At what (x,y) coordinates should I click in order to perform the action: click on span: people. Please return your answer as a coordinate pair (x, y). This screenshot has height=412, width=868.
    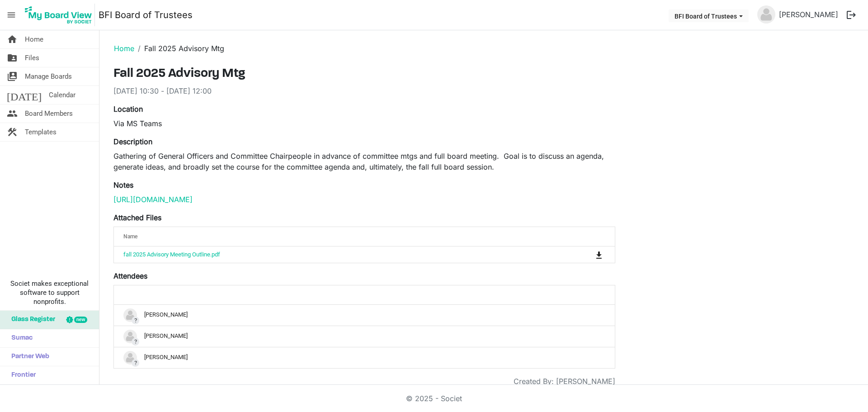
    Looking at the image, I should click on (12, 113).